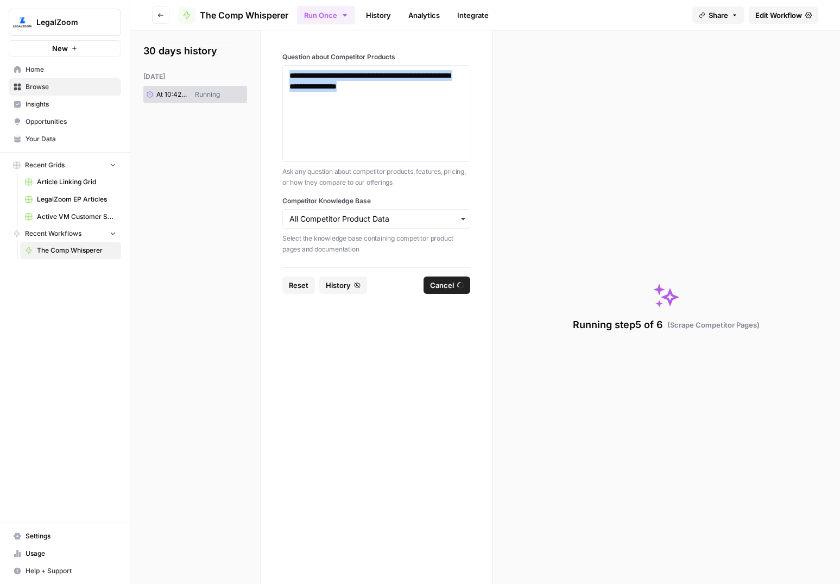 The width and height of the screenshot is (840, 584). Describe the element at coordinates (71, 217) in the screenshot. I see `a: Active VM Customer Sorting` at that location.